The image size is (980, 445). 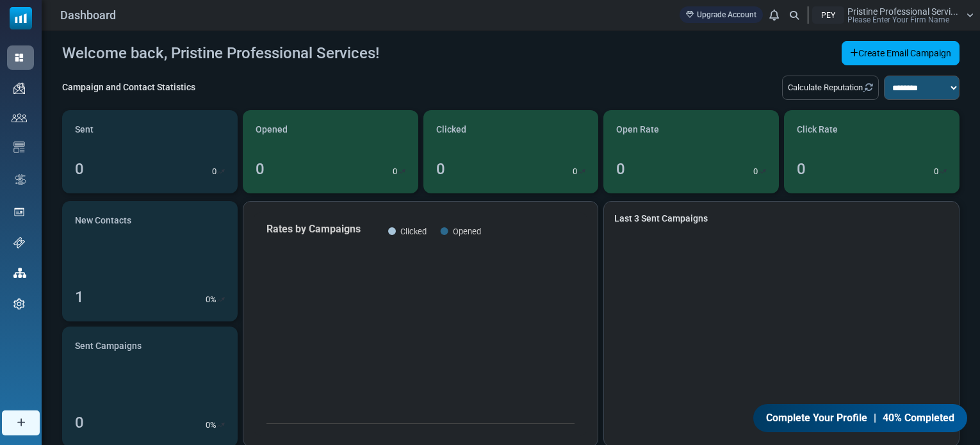 What do you see at coordinates (19, 212) in the screenshot?
I see `img: landing_pages.svg` at bounding box center [19, 212].